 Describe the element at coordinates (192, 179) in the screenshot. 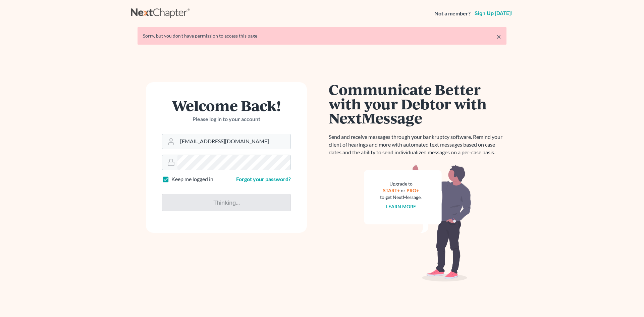

I see `label: Keep me logged in` at that location.